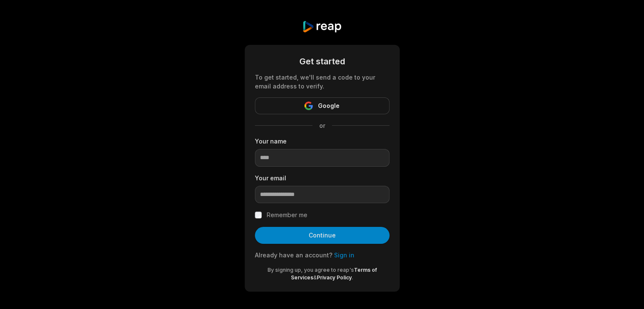  What do you see at coordinates (322, 178) in the screenshot?
I see `label: Your email` at bounding box center [322, 178].